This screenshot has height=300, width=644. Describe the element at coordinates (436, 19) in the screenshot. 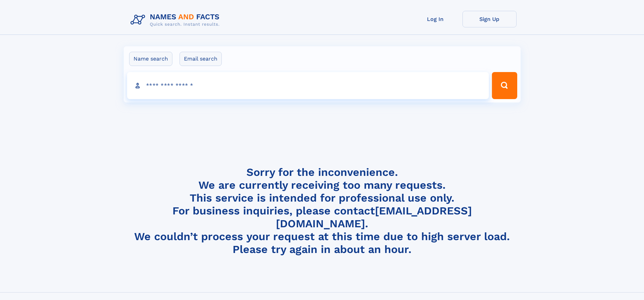

I see `a: Log In` at that location.